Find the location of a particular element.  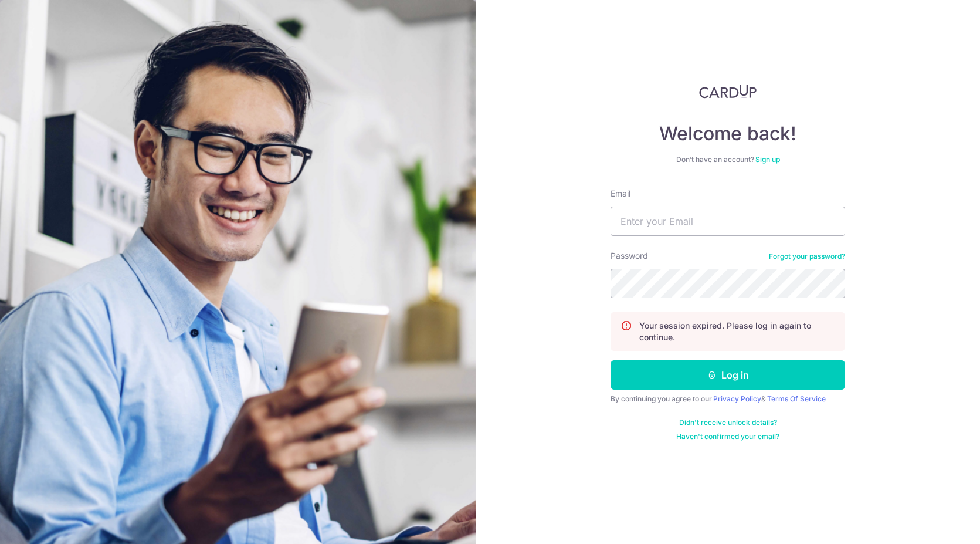

div: By continuing you agree to our & is located at coordinates (728, 399).